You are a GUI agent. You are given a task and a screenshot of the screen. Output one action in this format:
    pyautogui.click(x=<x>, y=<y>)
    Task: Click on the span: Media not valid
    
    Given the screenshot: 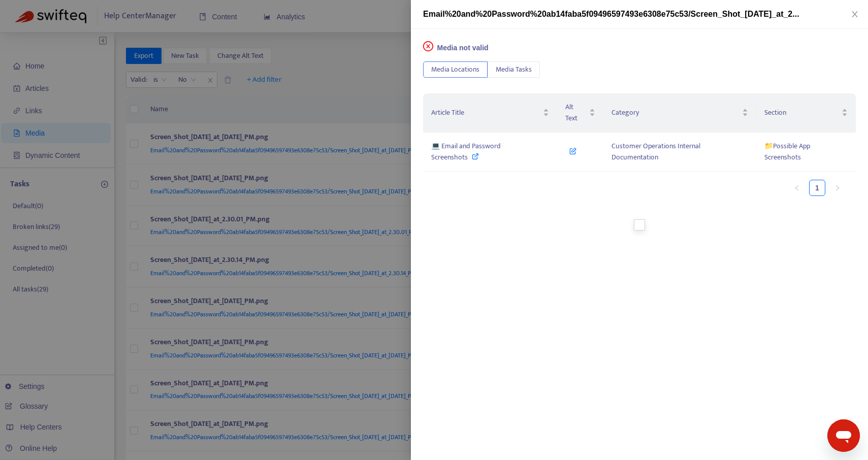 What is the action you would take?
    pyautogui.click(x=463, y=48)
    